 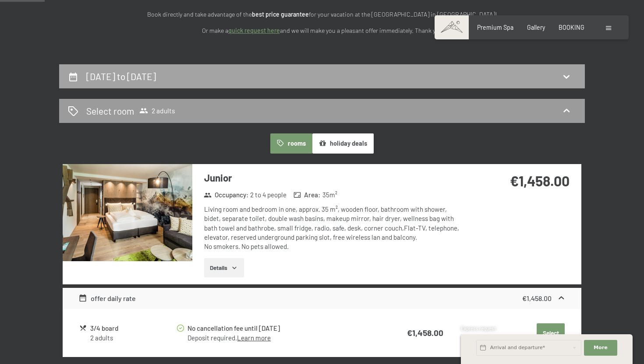 What do you see at coordinates (110, 111) in the screenshot?
I see `h2: Select room` at bounding box center [110, 111].